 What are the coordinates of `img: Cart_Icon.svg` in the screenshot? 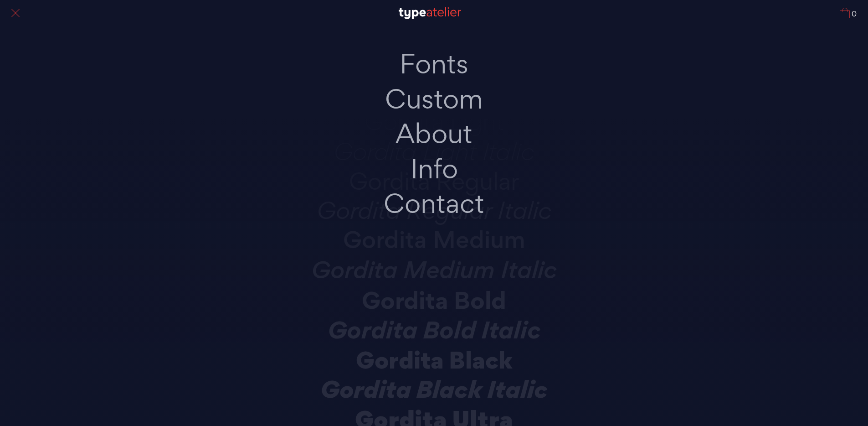 It's located at (845, 13).